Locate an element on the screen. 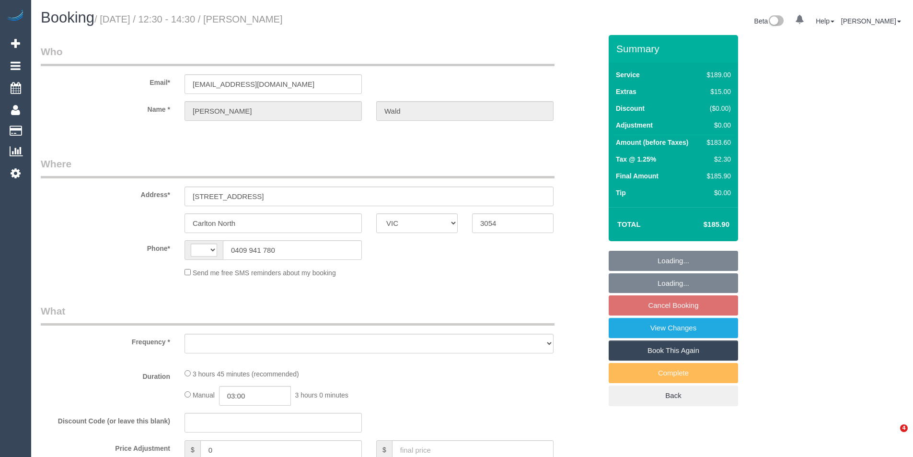  label: Duration is located at coordinates (105, 374).